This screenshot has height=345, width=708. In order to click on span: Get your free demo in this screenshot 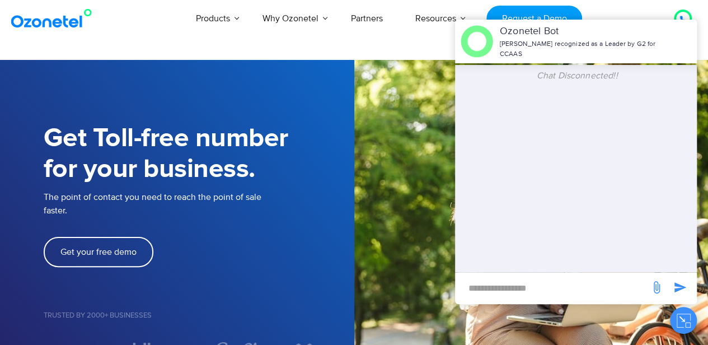, I will do `click(98, 252)`.